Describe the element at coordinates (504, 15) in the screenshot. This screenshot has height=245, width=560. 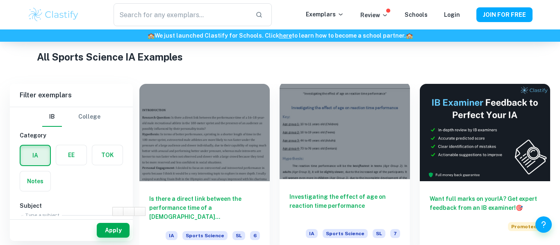
I see `a: JOIN FOR FREE` at that location.